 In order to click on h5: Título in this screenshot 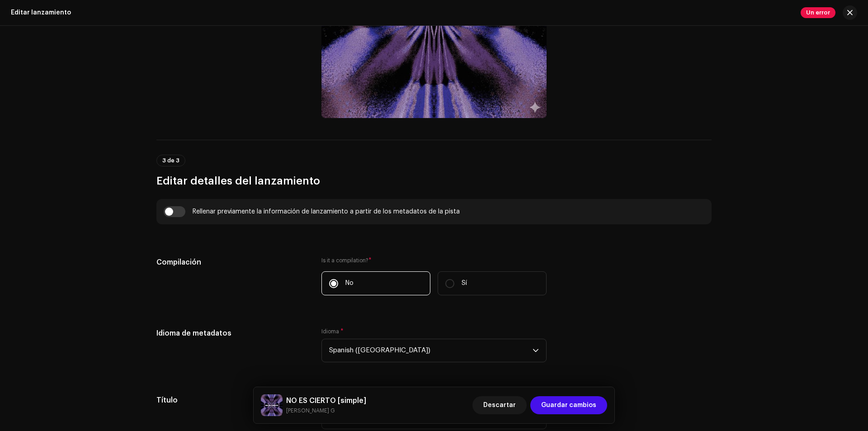, I will do `click(231, 400)`.